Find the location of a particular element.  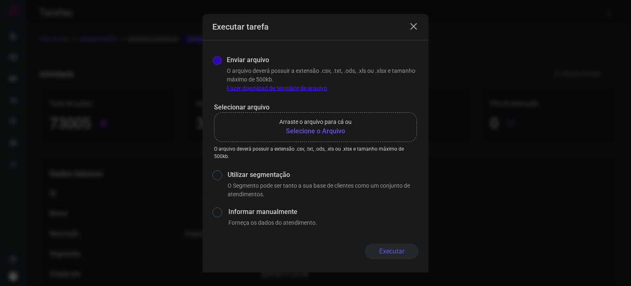

button: Executar is located at coordinates (392, 251).